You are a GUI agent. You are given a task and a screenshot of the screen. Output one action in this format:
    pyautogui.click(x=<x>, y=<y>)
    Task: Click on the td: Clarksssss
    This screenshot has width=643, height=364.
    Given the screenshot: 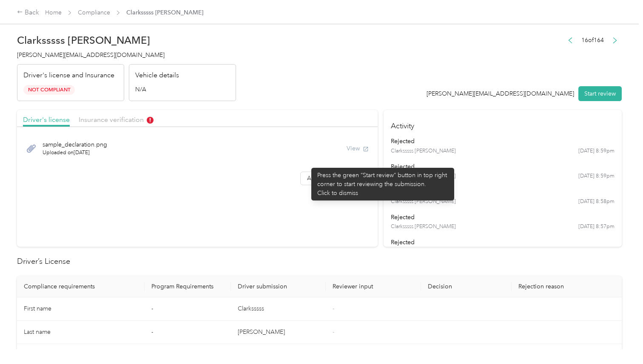 What is the action you would take?
    pyautogui.click(x=278, y=309)
    